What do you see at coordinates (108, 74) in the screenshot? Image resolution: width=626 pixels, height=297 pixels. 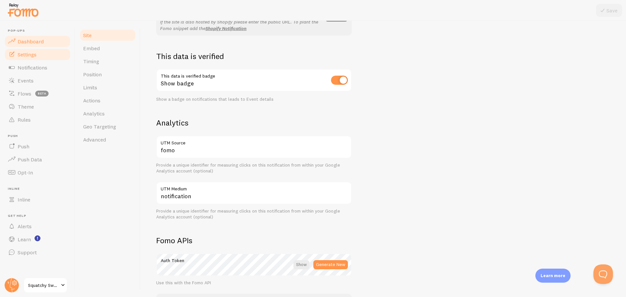 I see `a: Position` at bounding box center [108, 74].